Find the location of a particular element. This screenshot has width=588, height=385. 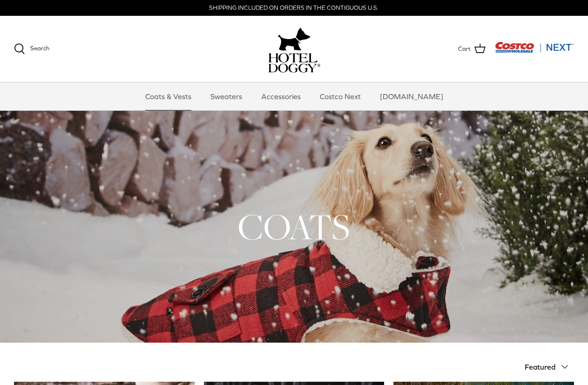

a: Costco Next is located at coordinates (340, 97).